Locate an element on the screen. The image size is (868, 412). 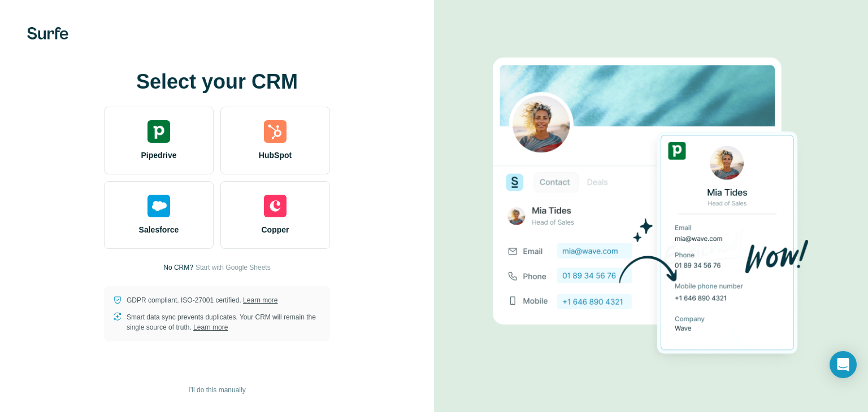
p: GDPR compliant. ISO-27001 certified. is located at coordinates (202, 301).